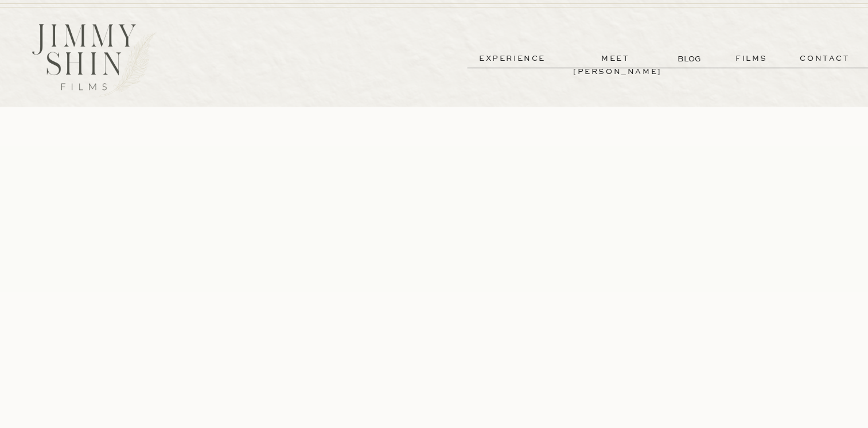 The image size is (868, 428). I want to click on a: films, so click(752, 59).